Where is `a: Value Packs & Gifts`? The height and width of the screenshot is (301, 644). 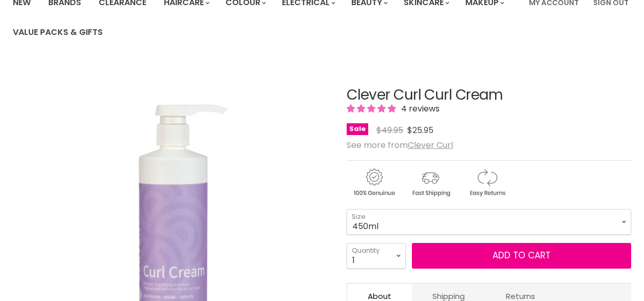 a: Value Packs & Gifts is located at coordinates (58, 32).